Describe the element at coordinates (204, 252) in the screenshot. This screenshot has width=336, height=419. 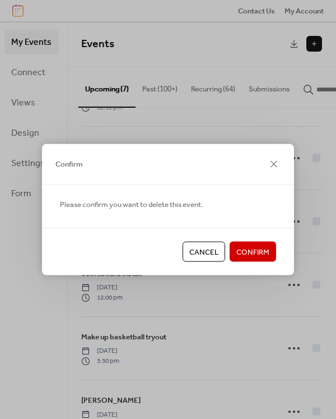
I see `button: Cancel` at that location.